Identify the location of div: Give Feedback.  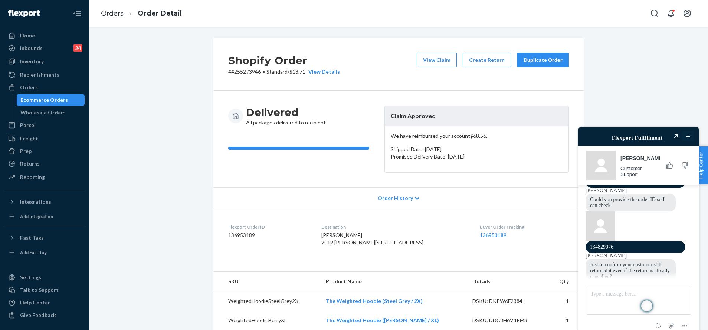
(38, 316).